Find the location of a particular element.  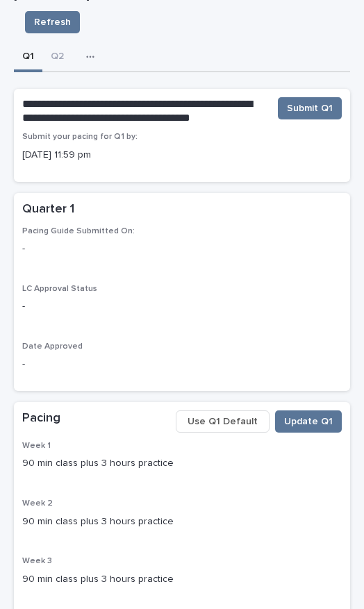

button: Q2 is located at coordinates (57, 58).